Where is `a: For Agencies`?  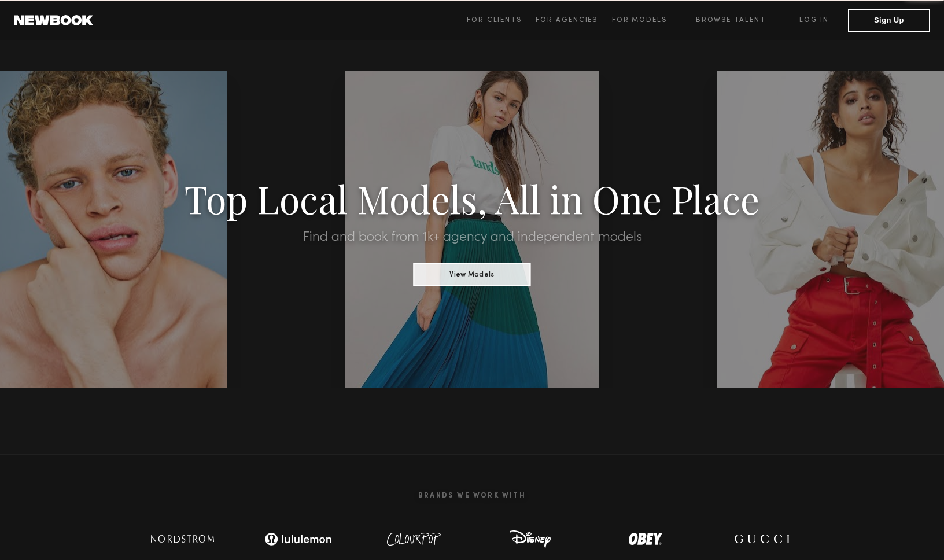
a: For Agencies is located at coordinates (574, 20).